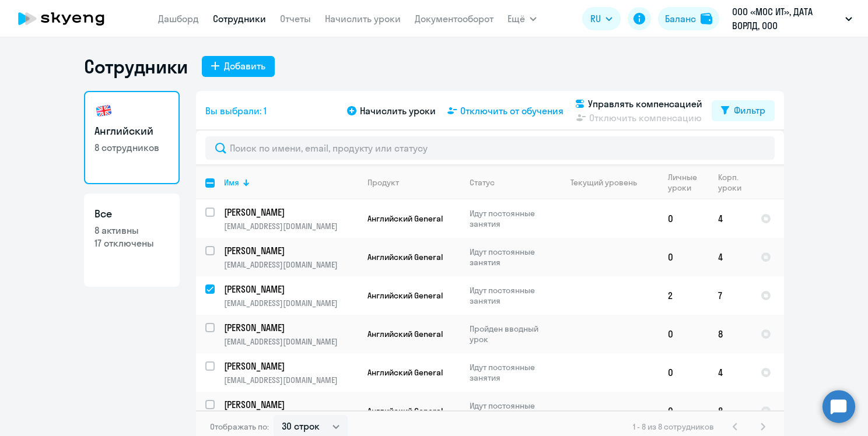 The image size is (868, 436). What do you see at coordinates (132, 214) in the screenshot?
I see `h3: Все` at bounding box center [132, 214].